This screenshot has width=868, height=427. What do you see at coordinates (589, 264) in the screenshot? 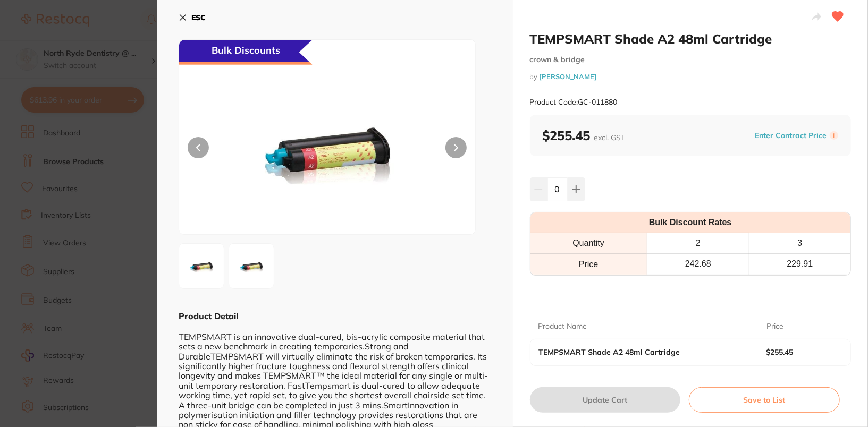
I see `td: Price` at bounding box center [589, 264].